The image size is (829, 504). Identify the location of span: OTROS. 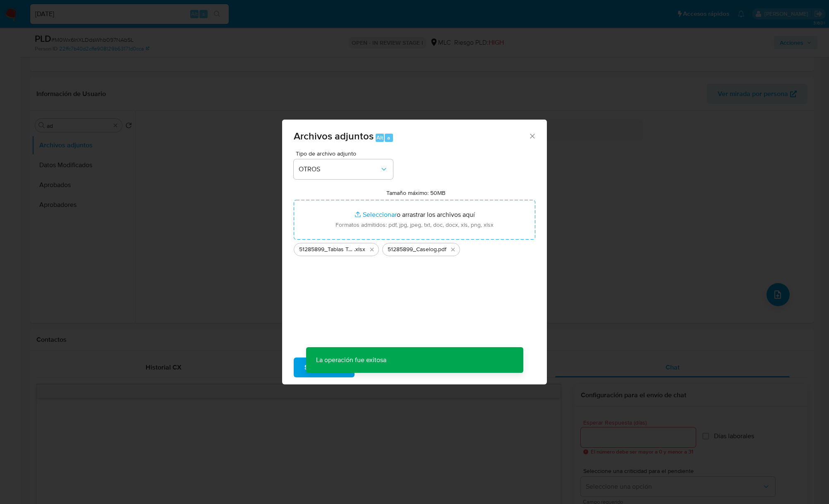
(339, 169).